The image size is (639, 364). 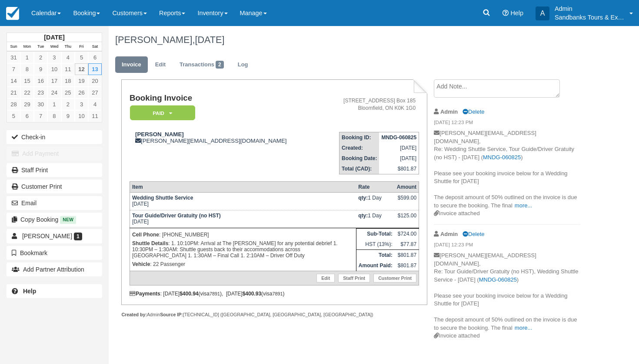 What do you see at coordinates (95, 104) in the screenshot?
I see `a: 4` at bounding box center [95, 104].